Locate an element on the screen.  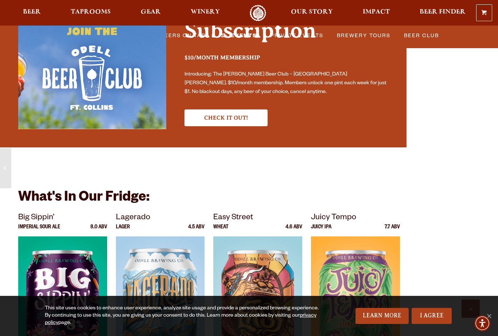
p: 7.7 ABV is located at coordinates (393, 231).